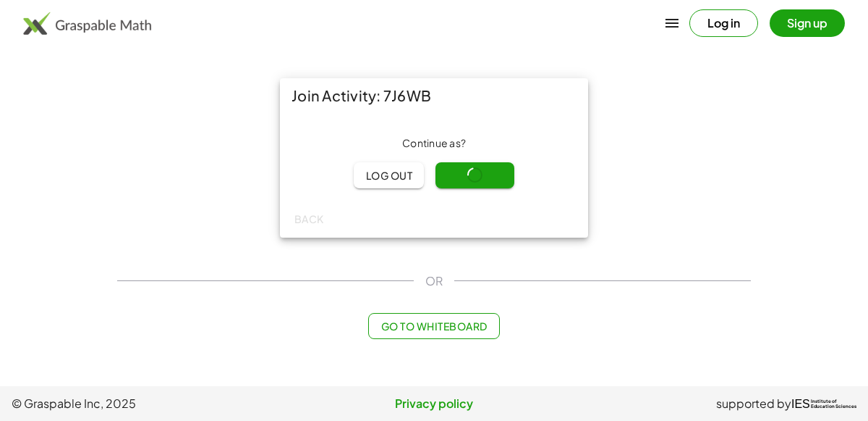 The image size is (868, 421). Describe the element at coordinates (824, 403) in the screenshot. I see `a: IESInstitute ofEducation Sciences` at that location.